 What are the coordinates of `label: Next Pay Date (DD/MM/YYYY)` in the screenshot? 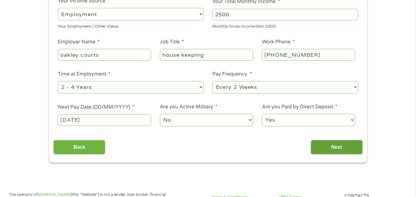 It's located at (96, 107).